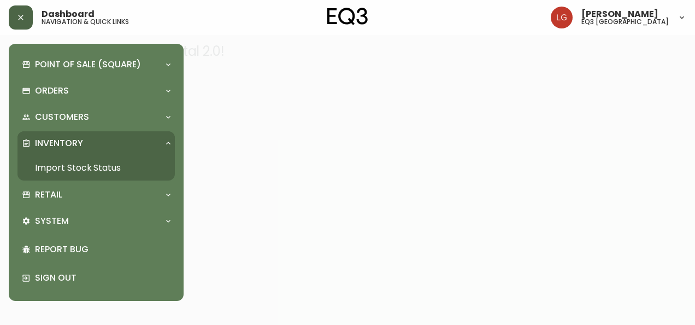 This screenshot has width=695, height=325. Describe the element at coordinates (562, 17) in the screenshot. I see `img: da6fc1c196b8cb7038979a7df6c040e1` at that location.